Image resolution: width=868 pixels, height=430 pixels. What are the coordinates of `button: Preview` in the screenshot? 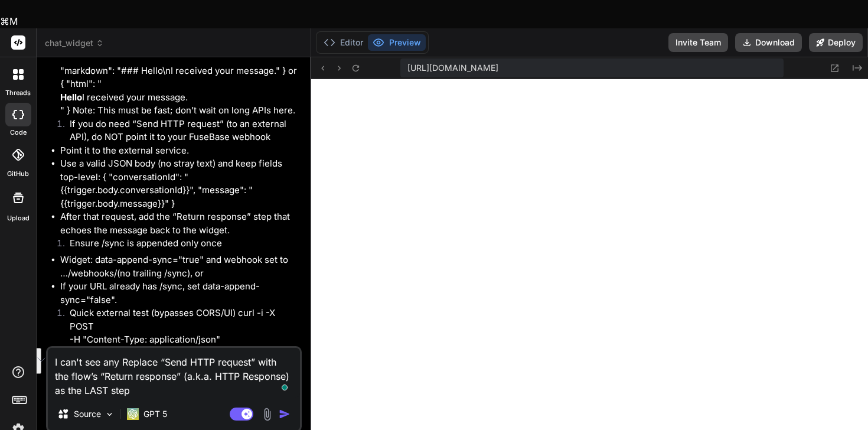 It's located at (397, 42).